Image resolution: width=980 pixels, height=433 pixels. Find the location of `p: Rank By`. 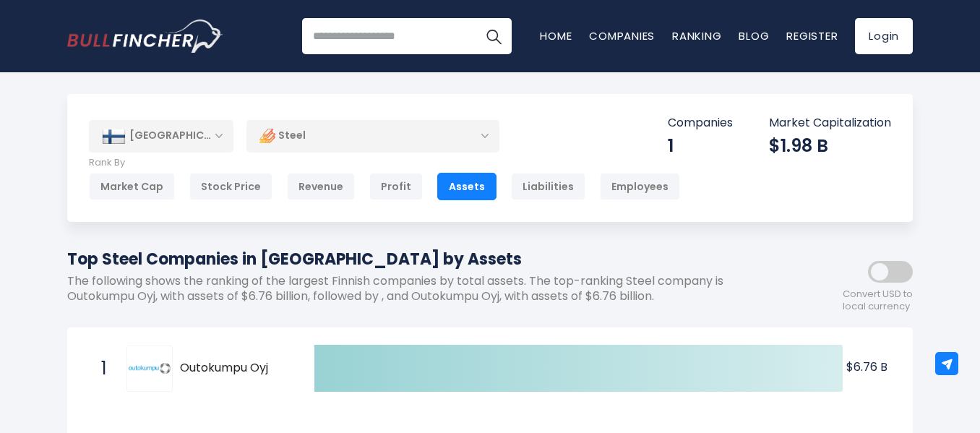

p: Rank By is located at coordinates (385, 162).